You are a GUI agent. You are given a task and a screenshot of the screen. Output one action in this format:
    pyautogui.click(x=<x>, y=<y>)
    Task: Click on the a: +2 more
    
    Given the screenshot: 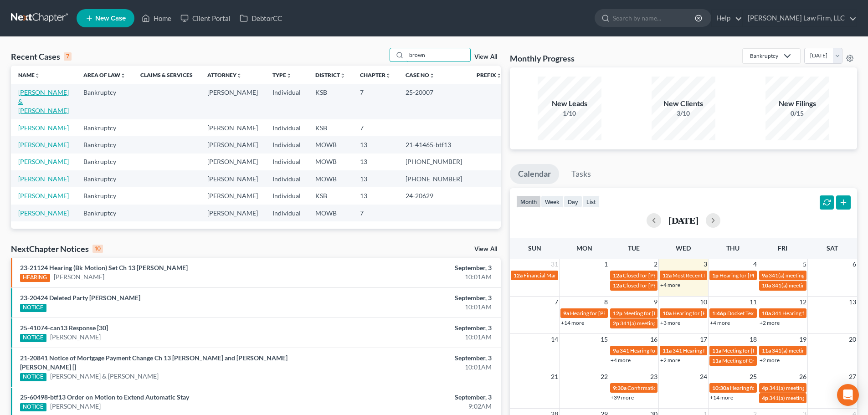 What is the action you would take?
    pyautogui.click(x=770, y=360)
    